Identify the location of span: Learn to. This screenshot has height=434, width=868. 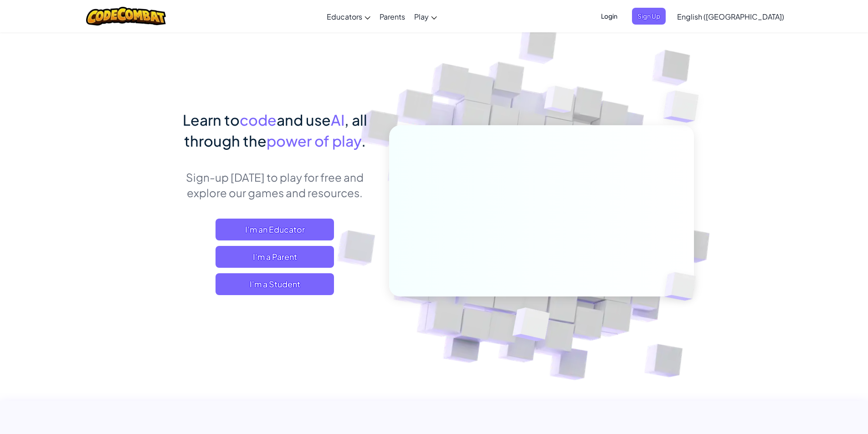
(211, 120).